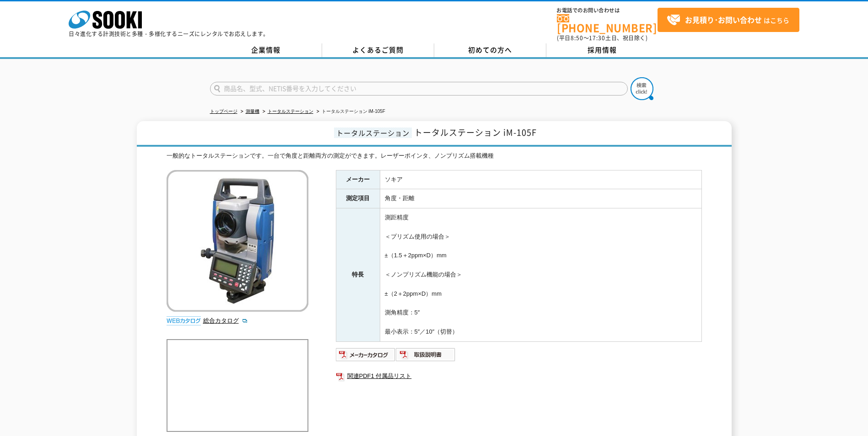  Describe the element at coordinates (723, 19) in the screenshot. I see `strong: お見積り･お問い合わせ` at that location.